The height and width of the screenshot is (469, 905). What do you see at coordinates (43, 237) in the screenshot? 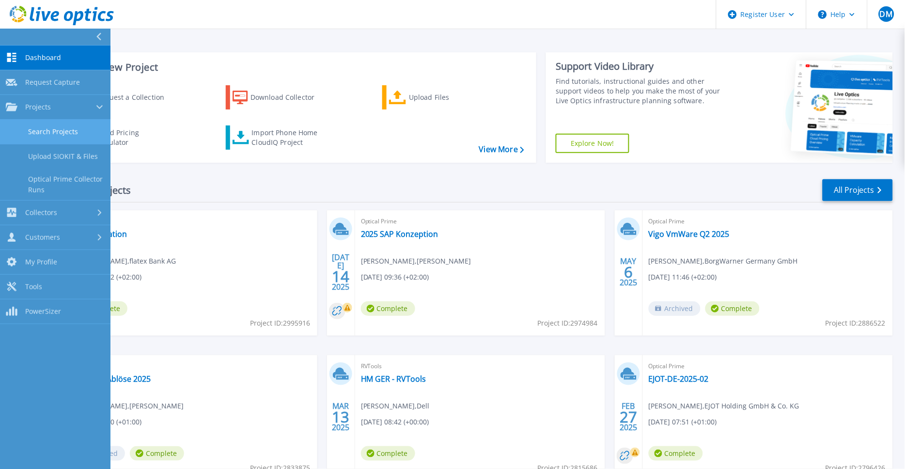
I see `span: Customers` at bounding box center [43, 237].